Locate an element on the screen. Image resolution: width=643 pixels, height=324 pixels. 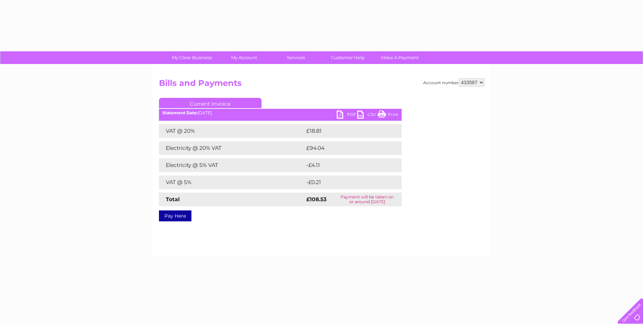
td: £18.81 is located at coordinates (345, 131).